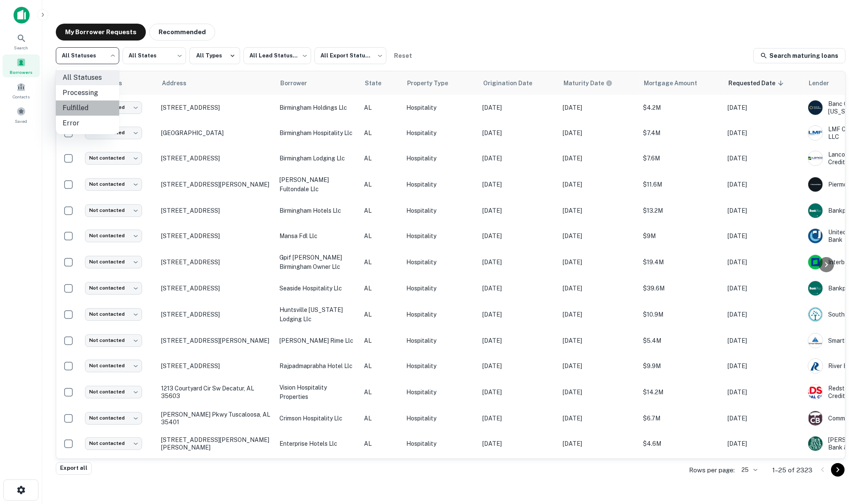 Image resolution: width=859 pixels, height=504 pixels. Describe the element at coordinates (88, 123) in the screenshot. I see `li: Error` at that location.